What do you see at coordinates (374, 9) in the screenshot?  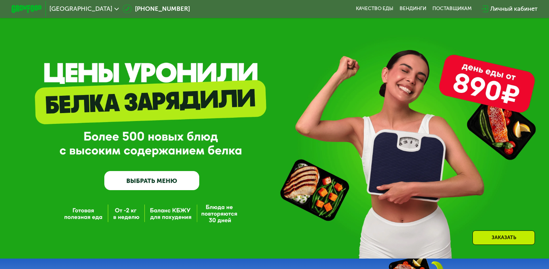 I see `a: Качество еды` at bounding box center [374, 9].